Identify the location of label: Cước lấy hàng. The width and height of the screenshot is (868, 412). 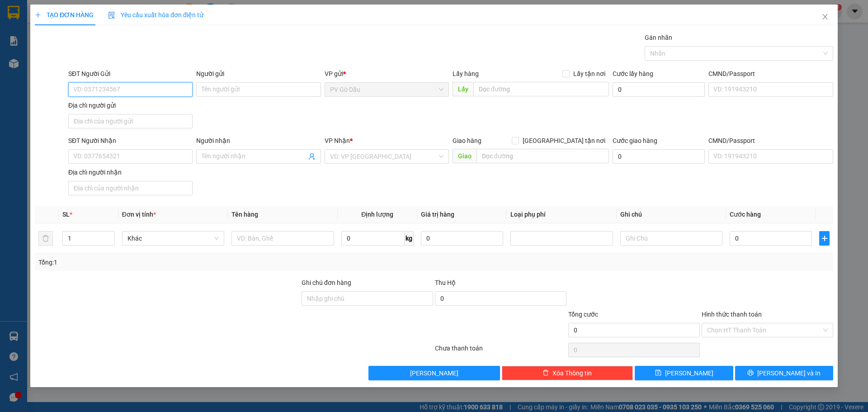
(633, 74).